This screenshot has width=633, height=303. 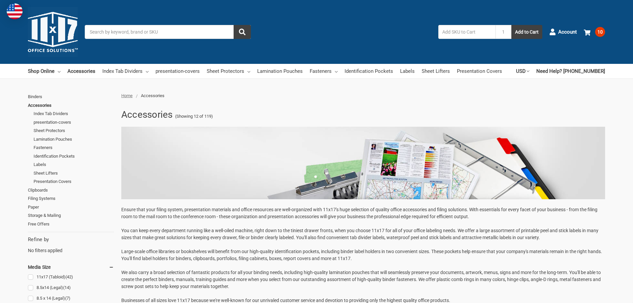 I want to click on a: 11x17 (Tabloid), so click(x=71, y=277).